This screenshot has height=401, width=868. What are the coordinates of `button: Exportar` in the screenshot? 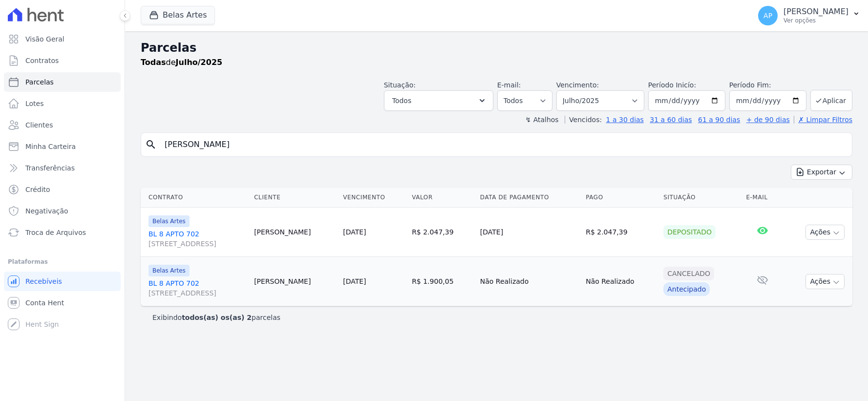 It's located at (821, 172).